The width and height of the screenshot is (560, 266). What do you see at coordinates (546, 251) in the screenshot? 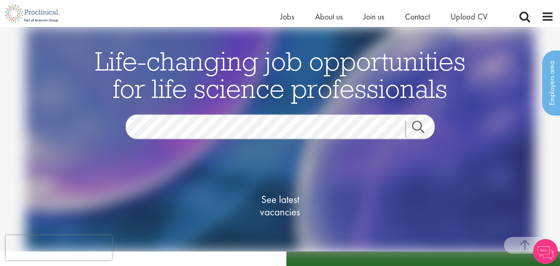
I see `img: Chatbot` at bounding box center [546, 251].